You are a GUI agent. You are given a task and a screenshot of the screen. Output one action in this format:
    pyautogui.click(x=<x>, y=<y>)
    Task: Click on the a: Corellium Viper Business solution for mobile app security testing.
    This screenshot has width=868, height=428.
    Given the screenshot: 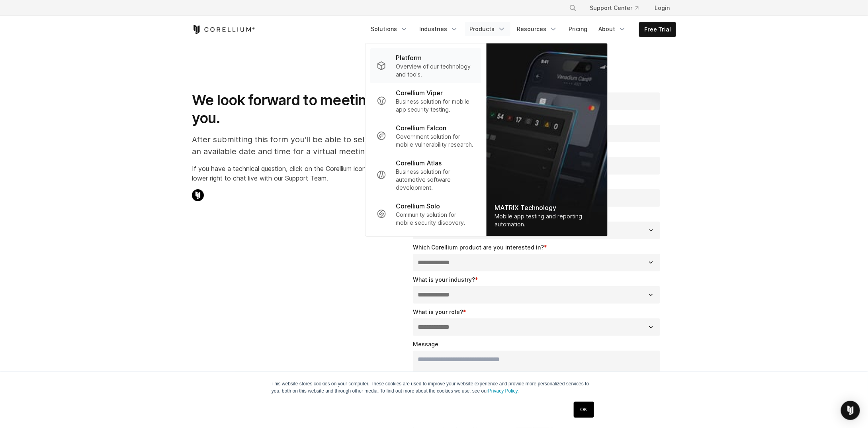 What is the action you would take?
    pyautogui.click(x=426, y=101)
    